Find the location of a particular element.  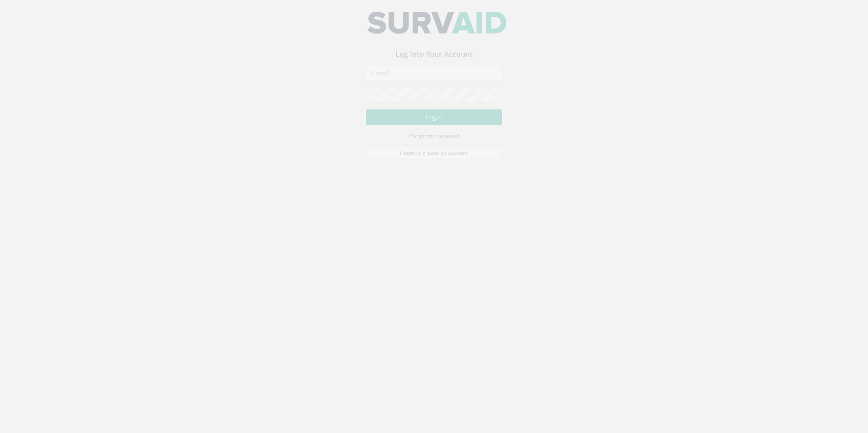

a: I want to create an account is located at coordinates (434, 160).